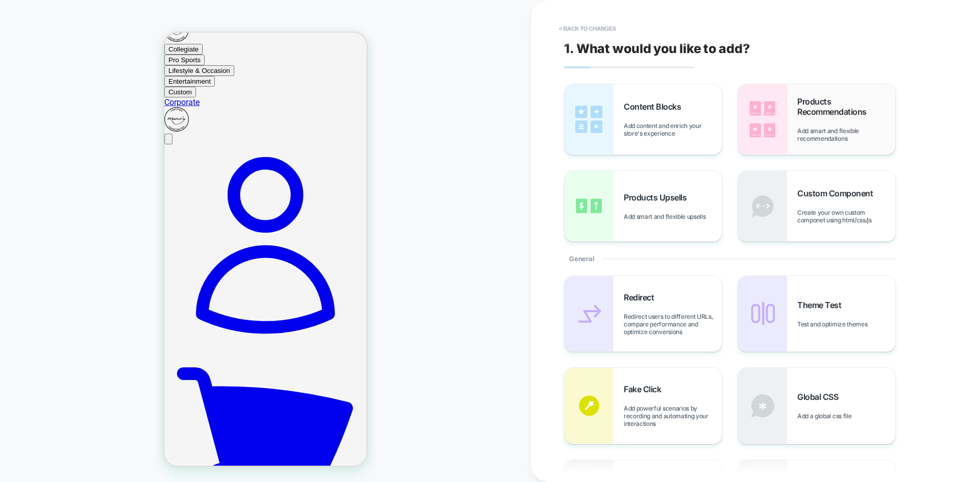 The height and width of the screenshot is (482, 980). I want to click on span: Redirect, so click(641, 297).